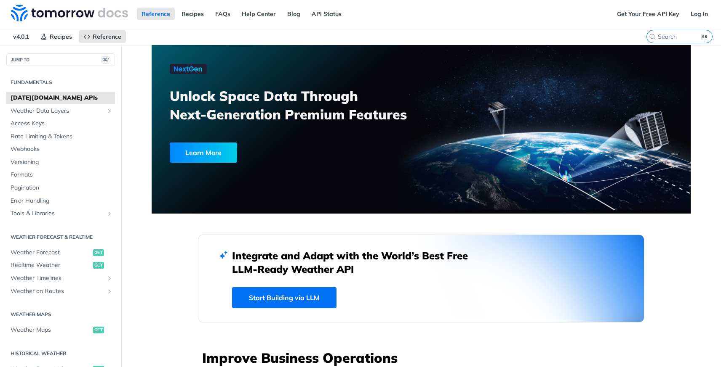  Describe the element at coordinates (61, 266) in the screenshot. I see `a: Realtime Weatherget` at that location.